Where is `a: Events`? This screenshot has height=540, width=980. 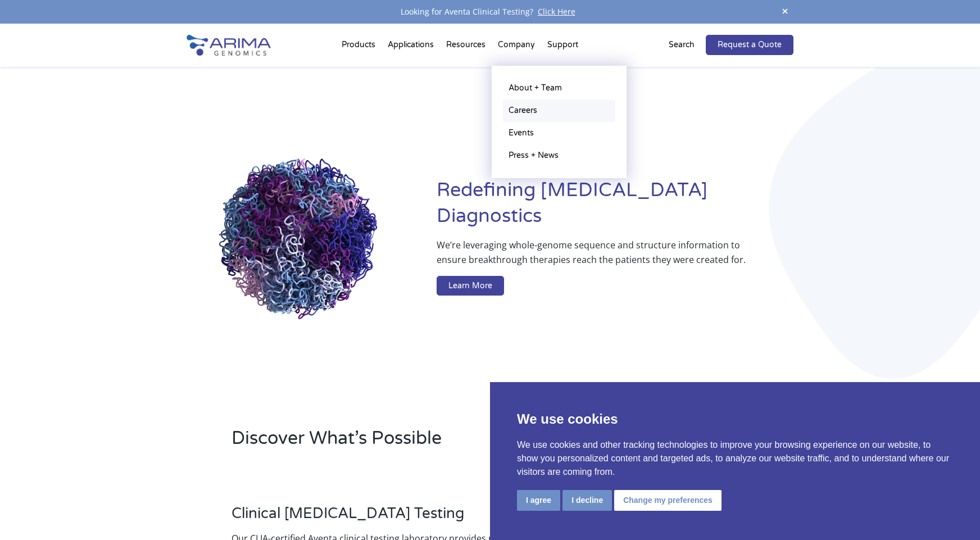 a: Events is located at coordinates (559, 133).